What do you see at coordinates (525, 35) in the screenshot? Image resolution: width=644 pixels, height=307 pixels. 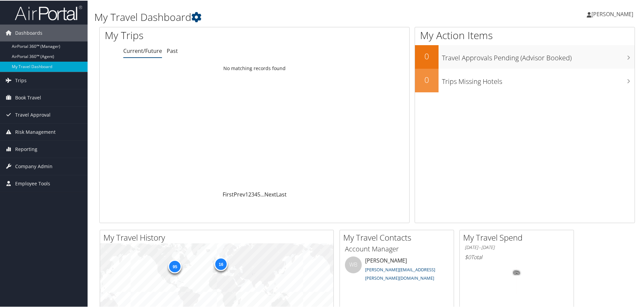 I see `h1: My Action Items` at bounding box center [525, 35].